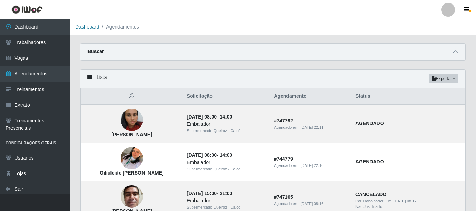 The width and height of the screenshot is (476, 211). I want to click on img: Jeisiane Meires Silva Souza, so click(132, 120).